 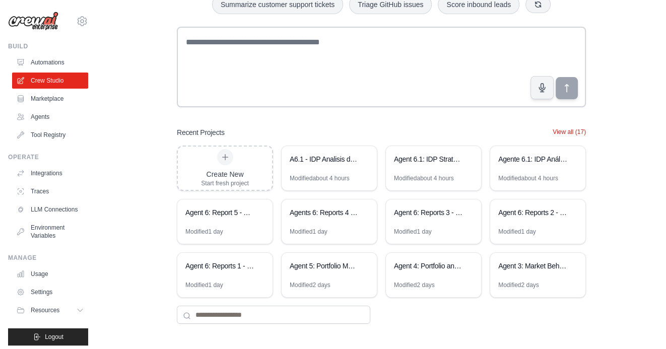 What do you see at coordinates (569, 132) in the screenshot?
I see `button: View all (17)` at bounding box center [569, 132].